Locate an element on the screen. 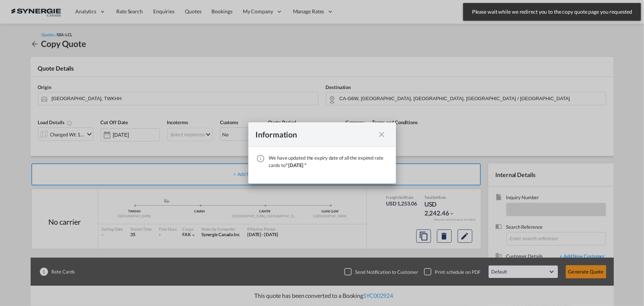 This screenshot has width=644, height=306. md-icon: icon-information-outline is located at coordinates (261, 159).